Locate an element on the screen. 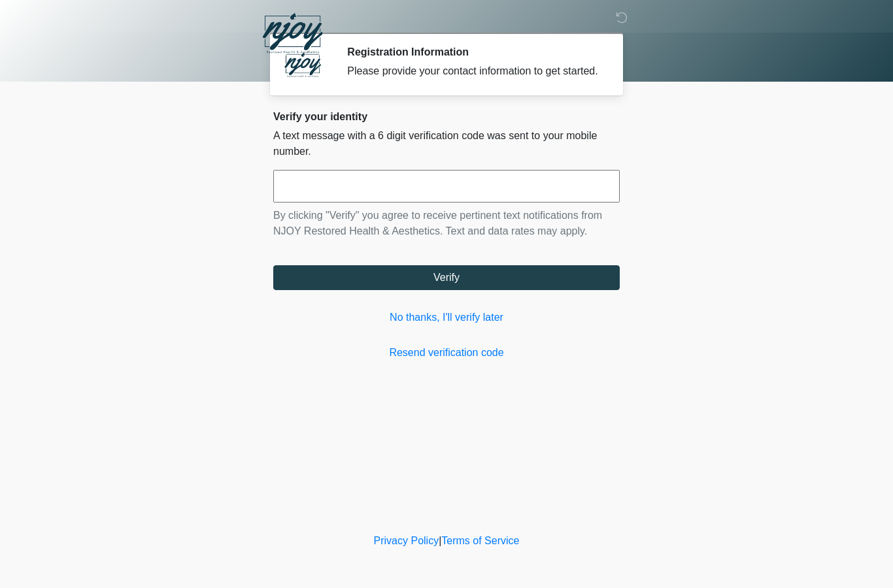 The width and height of the screenshot is (893, 588). p: By clicking "Verify" you agree to receive pertinent text notifications from NJOY Restored Health ... is located at coordinates (446, 223).